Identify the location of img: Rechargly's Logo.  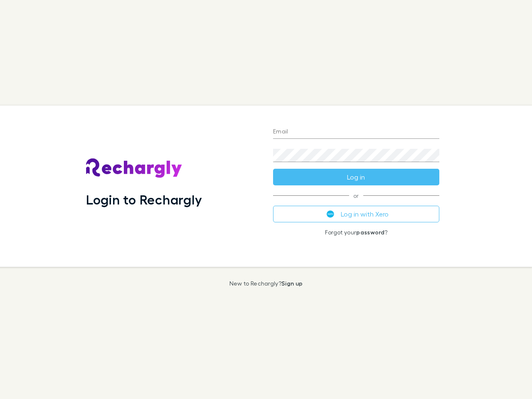
(135, 169).